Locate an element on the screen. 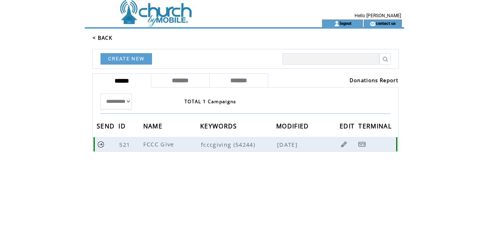 This screenshot has width=489, height=232. a: logout is located at coordinates (346, 23).